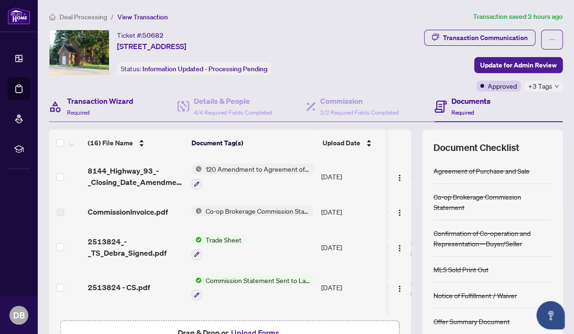  What do you see at coordinates (472, 321) in the screenshot?
I see `div: Offer Summary Document` at bounding box center [472, 321].